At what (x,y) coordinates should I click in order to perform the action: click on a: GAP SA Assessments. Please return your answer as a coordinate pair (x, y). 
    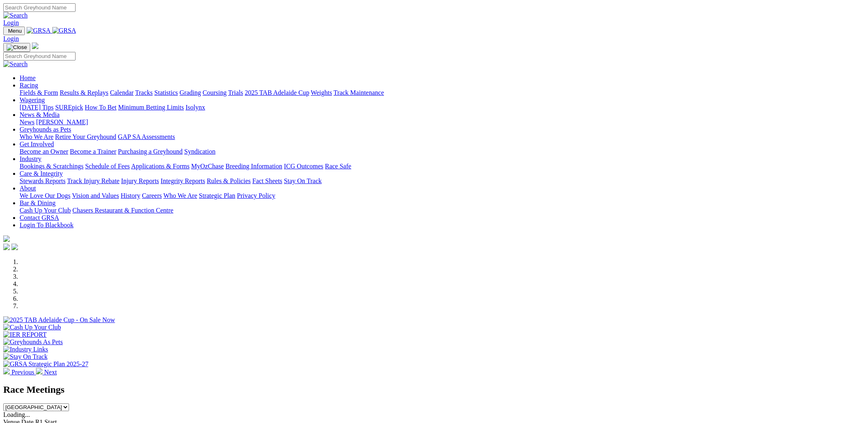
    Looking at the image, I should click on (147, 137).